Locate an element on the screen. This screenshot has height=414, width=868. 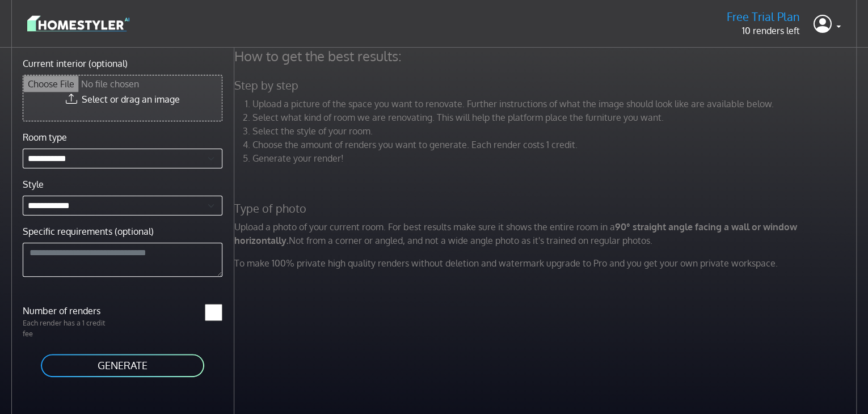
h5: Step by step is located at coordinates (547, 85).